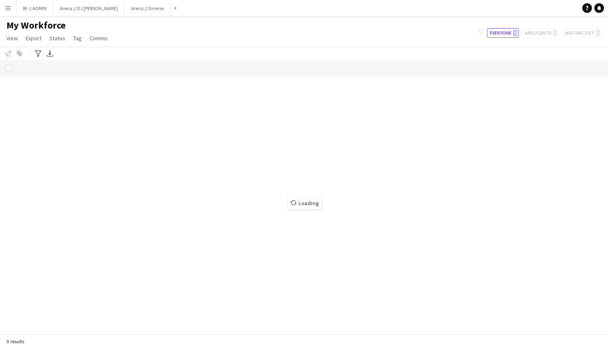 This screenshot has width=608, height=348. Describe the element at coordinates (515, 33) in the screenshot. I see `span: 0` at that location.